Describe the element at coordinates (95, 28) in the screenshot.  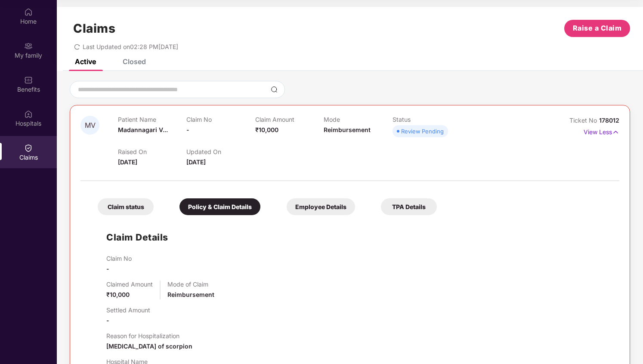
I see `h1: Claims` at that location.